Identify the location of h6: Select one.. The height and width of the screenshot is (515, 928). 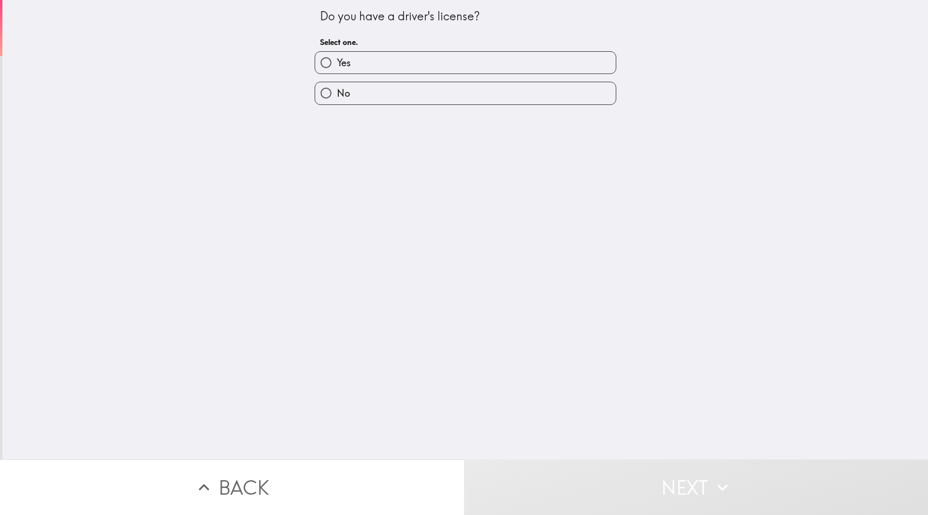
(466, 42).